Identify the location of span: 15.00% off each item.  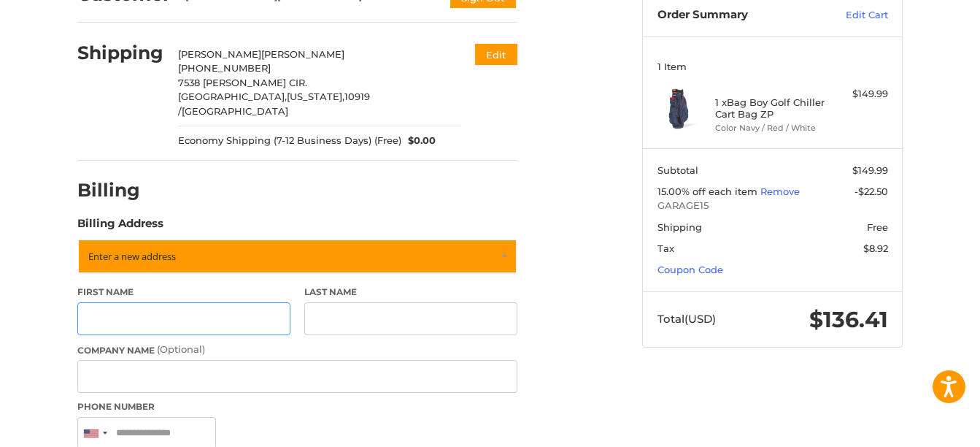
(709, 191).